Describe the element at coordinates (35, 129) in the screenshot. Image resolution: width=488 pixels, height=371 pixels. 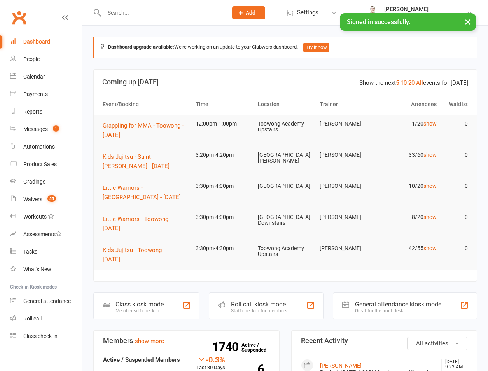
I see `div: Messages` at that location.